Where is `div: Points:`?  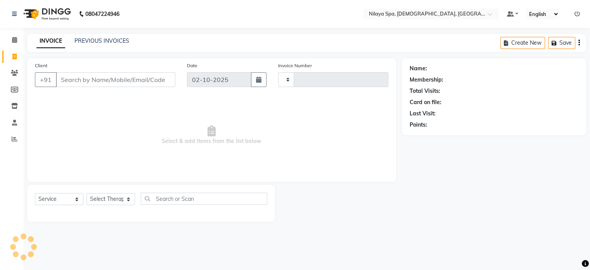
div: Points: is located at coordinates (418, 125).